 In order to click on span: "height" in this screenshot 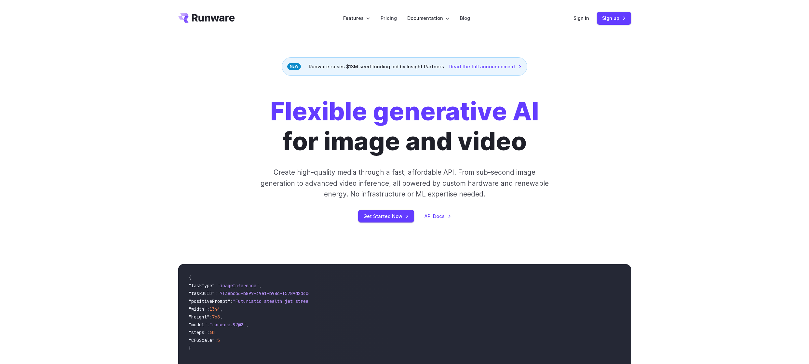, I will do `click(199, 317)`.